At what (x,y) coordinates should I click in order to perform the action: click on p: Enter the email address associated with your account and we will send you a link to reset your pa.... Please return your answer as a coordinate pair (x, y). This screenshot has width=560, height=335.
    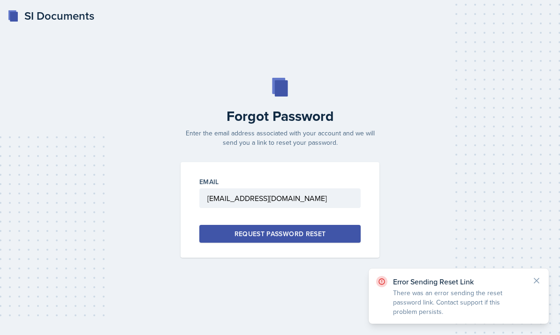
    Looking at the image, I should click on (280, 138).